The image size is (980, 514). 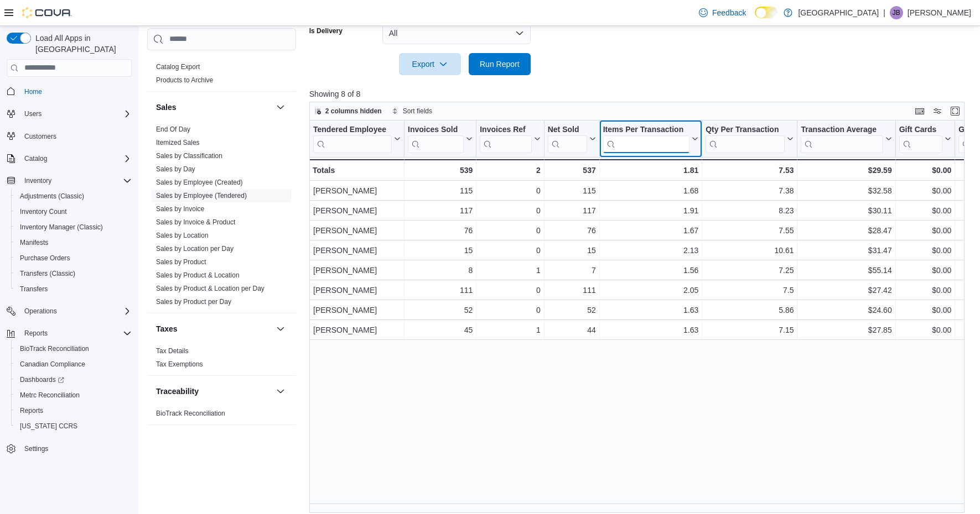 What do you see at coordinates (73, 289) in the screenshot?
I see `button: Transfers` at bounding box center [73, 289].